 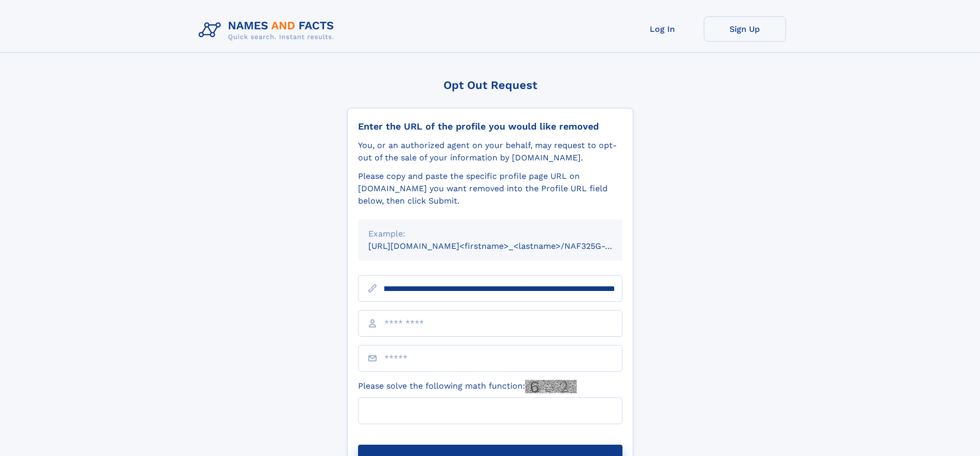 What do you see at coordinates (745, 28) in the screenshot?
I see `a: Sign Up` at bounding box center [745, 28].